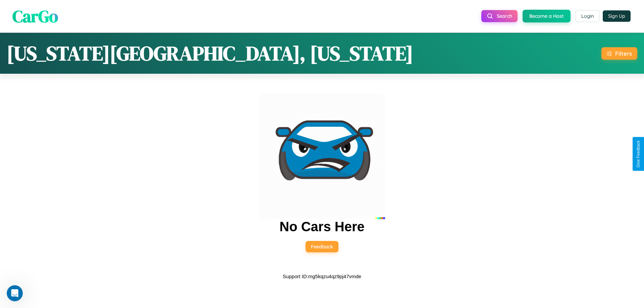 This screenshot has width=644, height=308. I want to click on h2: No Cars Here, so click(322, 226).